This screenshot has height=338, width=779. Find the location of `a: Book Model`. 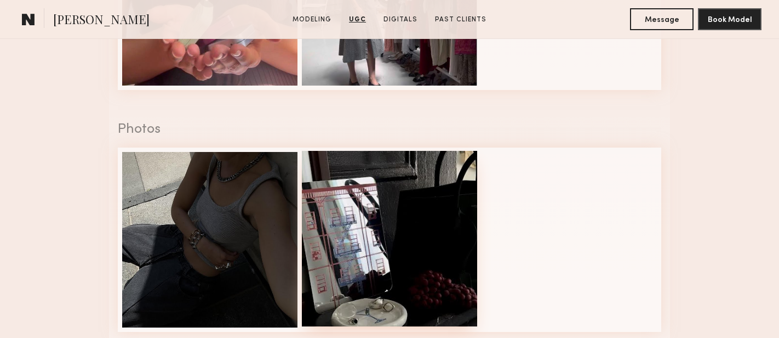

a: Book Model is located at coordinates (730, 19).